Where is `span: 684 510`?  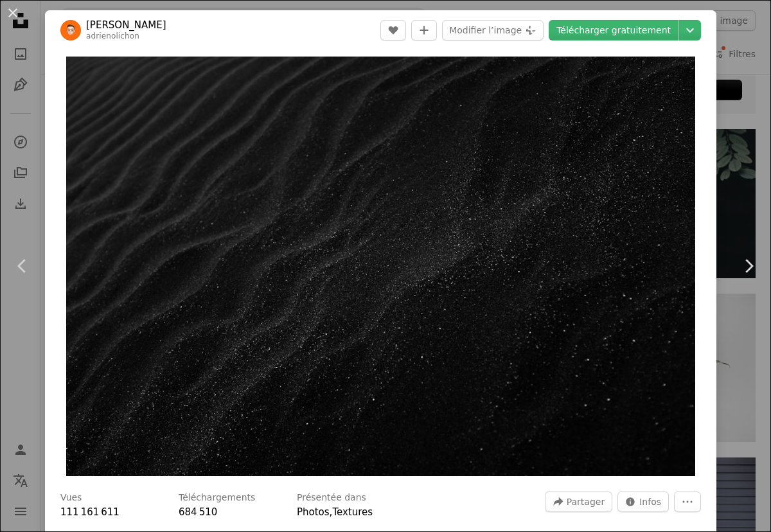 span: 684 510 is located at coordinates (198, 512).